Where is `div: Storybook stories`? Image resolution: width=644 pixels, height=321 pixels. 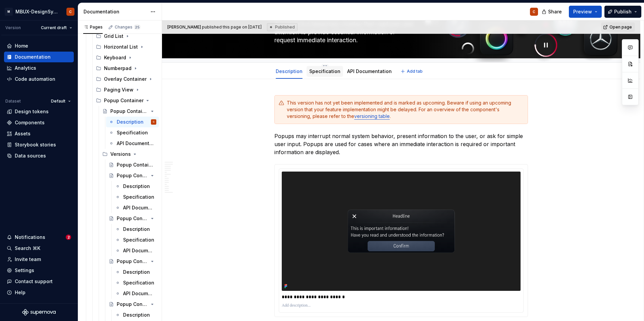
div: Storybook stories is located at coordinates (35, 145).